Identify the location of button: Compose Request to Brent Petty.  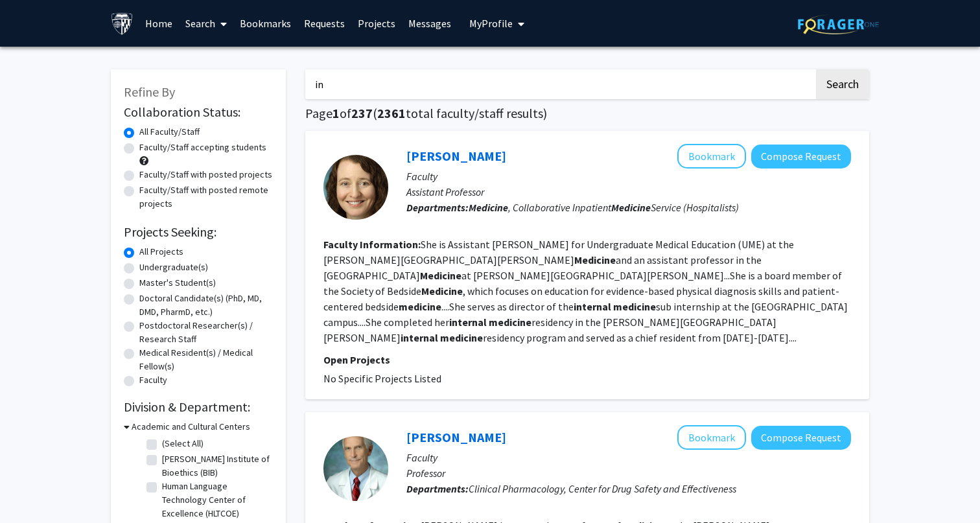
(802, 437).